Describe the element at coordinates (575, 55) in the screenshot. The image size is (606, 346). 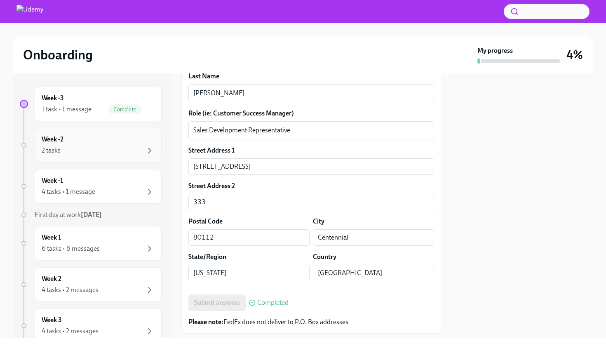
I see `h3: 4%` at that location.